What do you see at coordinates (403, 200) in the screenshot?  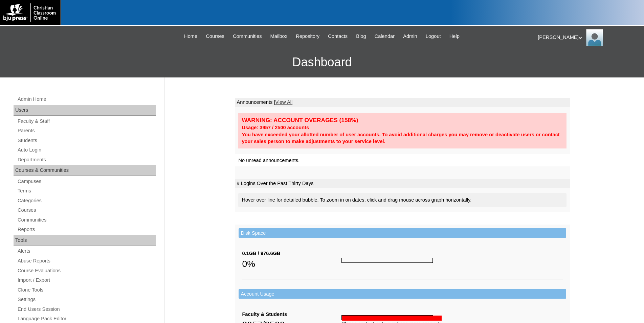 I see `div: Hover over line for detailed bubble. To zoom in on dates, click and drag mouse across graph horiz...` at bounding box center [403, 200].